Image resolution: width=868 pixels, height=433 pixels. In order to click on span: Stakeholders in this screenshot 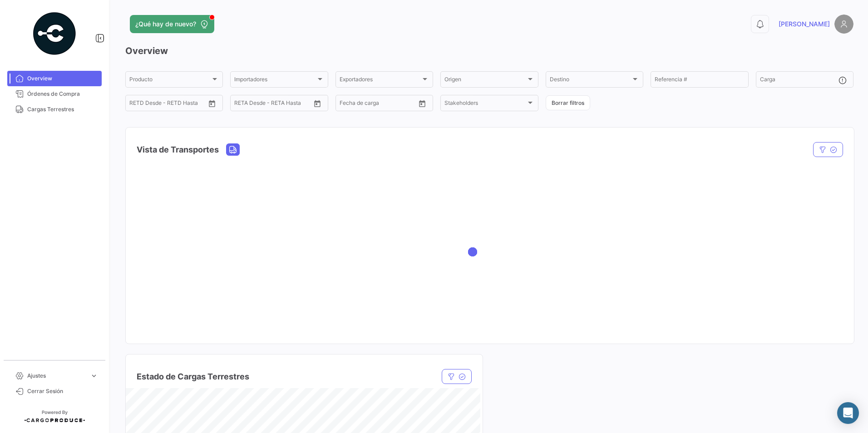, I will do `click(485, 104)`.